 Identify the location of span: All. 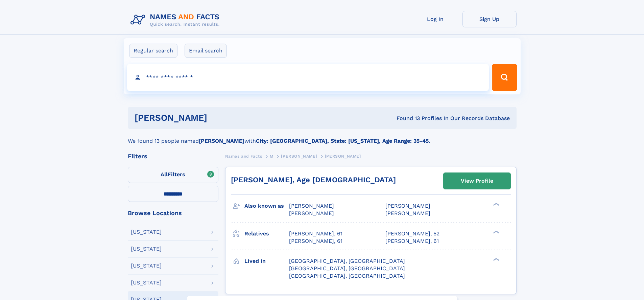
(164, 174).